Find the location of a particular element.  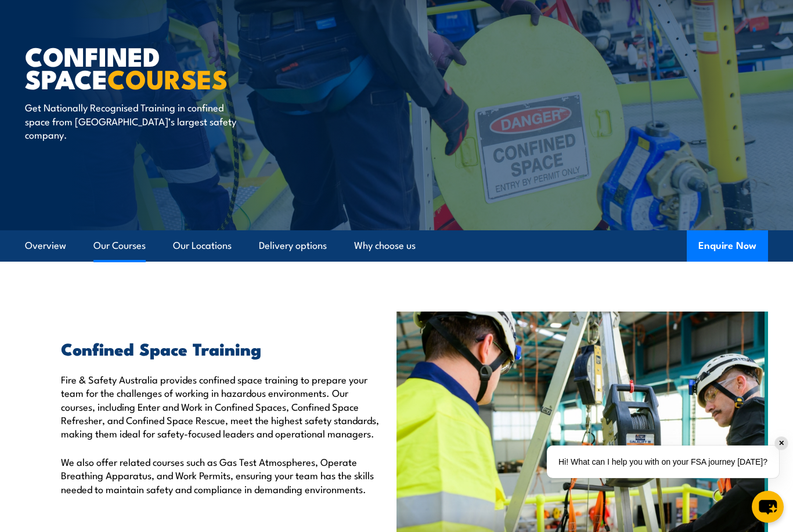

p: Fire & Safety Australia provides confined space training to prepare your team for the challenges ... is located at coordinates (220, 406).